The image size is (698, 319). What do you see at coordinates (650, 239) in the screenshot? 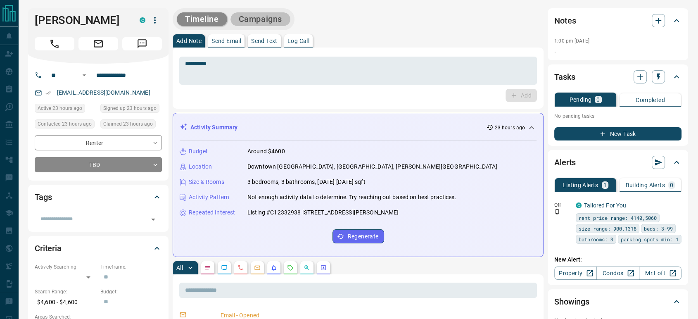
I see `span: parking spots min: 1` at bounding box center [650, 239].